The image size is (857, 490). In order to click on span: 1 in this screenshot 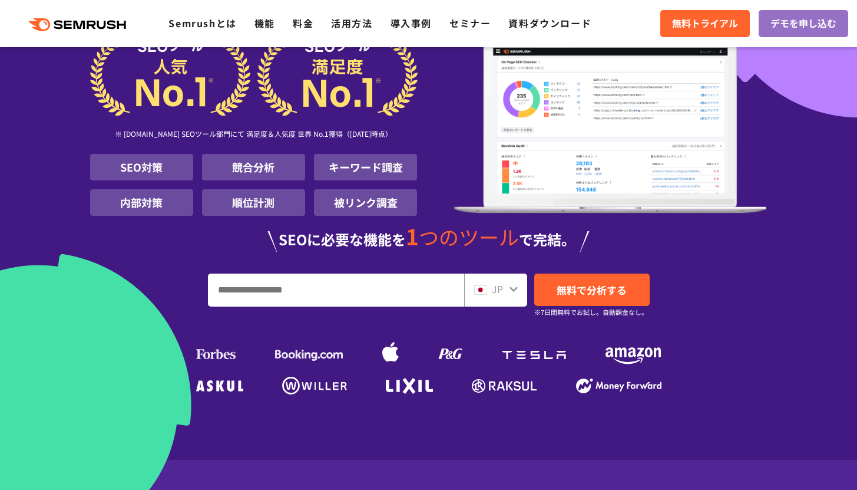, I will do `click(412, 236)`.